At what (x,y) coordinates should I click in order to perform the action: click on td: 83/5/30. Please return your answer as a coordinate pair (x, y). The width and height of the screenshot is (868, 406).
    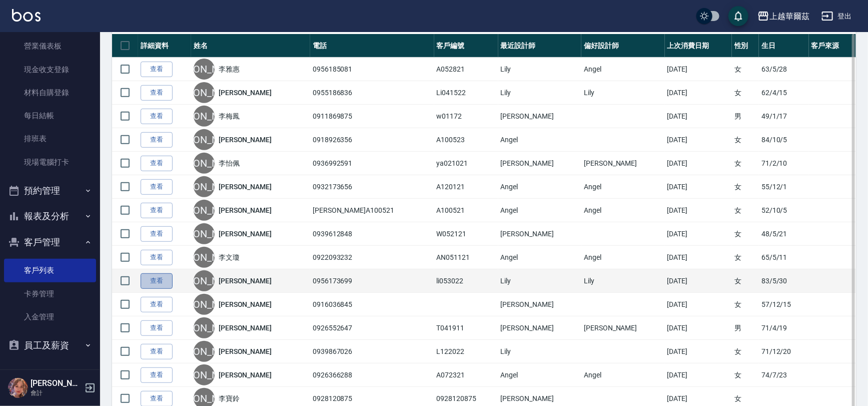
    Looking at the image, I should click on (784, 281).